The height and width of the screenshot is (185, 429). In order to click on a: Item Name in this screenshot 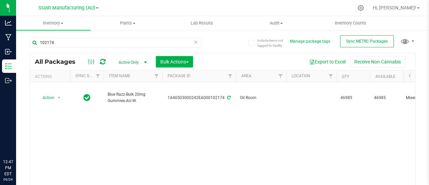, I will do `click(120, 76)`.